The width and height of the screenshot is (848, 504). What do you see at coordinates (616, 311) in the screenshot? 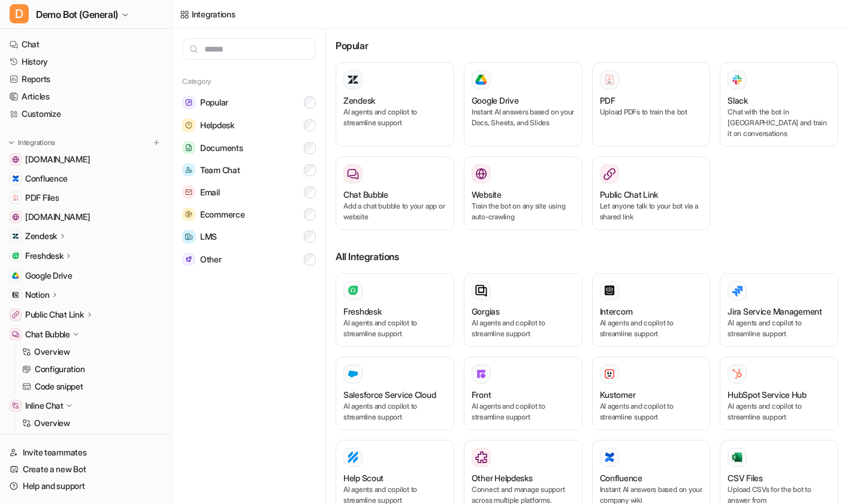
I see `h3: Intercom` at bounding box center [616, 311].